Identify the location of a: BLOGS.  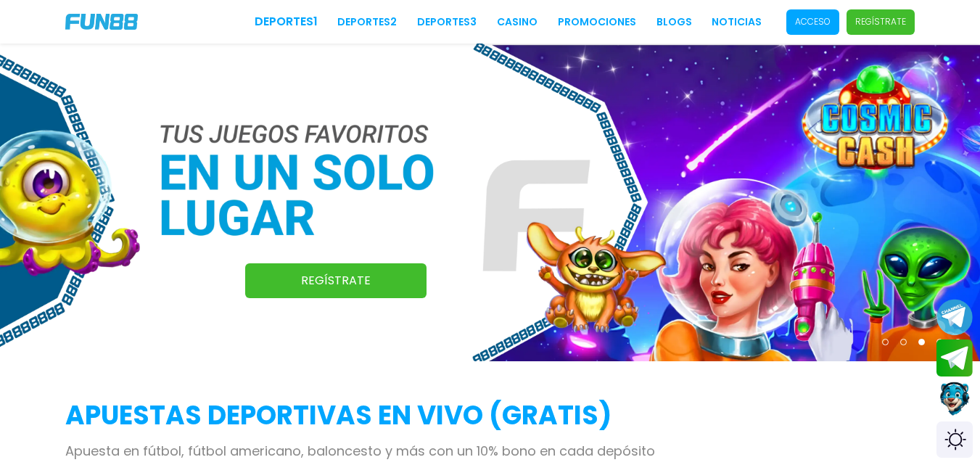
(673, 22).